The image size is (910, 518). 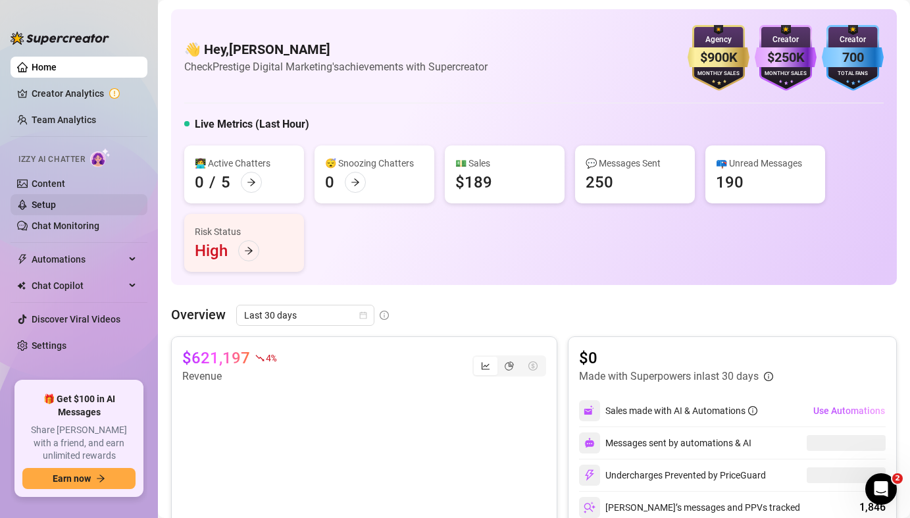 What do you see at coordinates (533, 366) in the screenshot?
I see `span: dollar-circle` at bounding box center [533, 366].